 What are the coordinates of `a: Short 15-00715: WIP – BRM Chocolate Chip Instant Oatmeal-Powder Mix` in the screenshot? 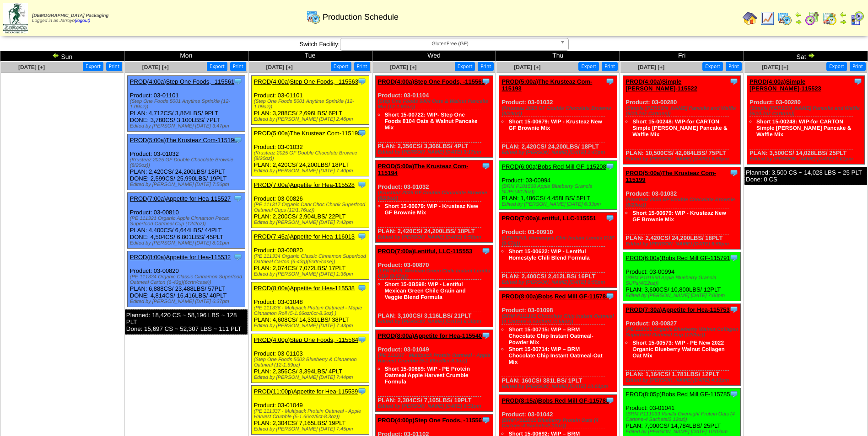 It's located at (551, 336).